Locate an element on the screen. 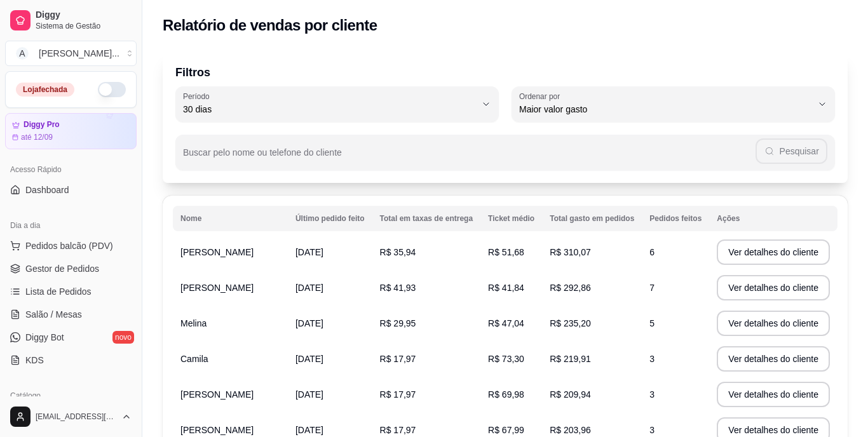 The width and height of the screenshot is (868, 437). span: 6 is located at coordinates (652, 252).